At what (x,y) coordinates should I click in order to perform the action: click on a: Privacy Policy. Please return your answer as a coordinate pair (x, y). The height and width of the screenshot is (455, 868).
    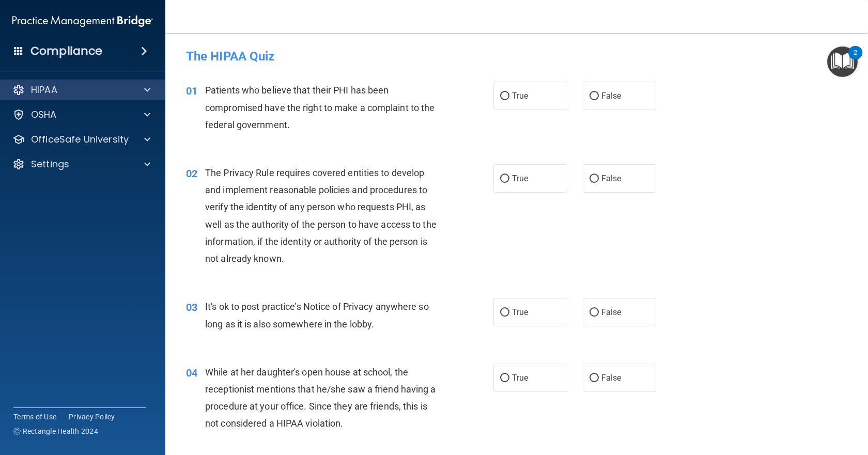
    Looking at the image, I should click on (92, 417).